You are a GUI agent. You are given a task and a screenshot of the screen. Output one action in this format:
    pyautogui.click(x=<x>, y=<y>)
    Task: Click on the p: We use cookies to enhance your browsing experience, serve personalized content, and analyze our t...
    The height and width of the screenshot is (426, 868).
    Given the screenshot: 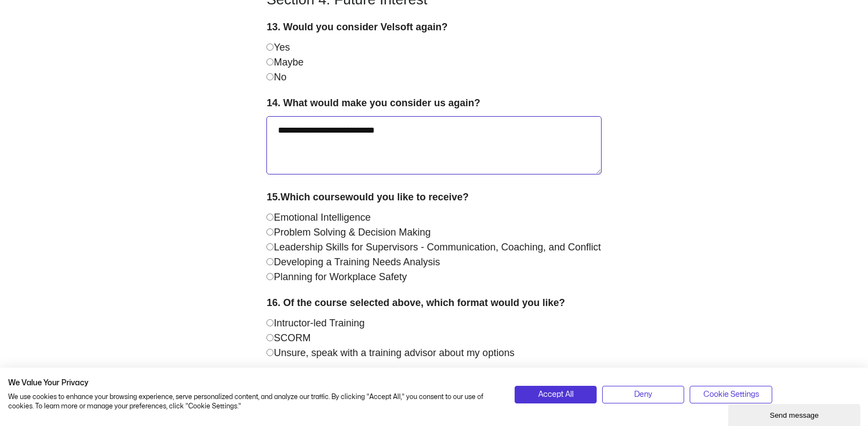 What is the action you would take?
    pyautogui.click(x=253, y=402)
    